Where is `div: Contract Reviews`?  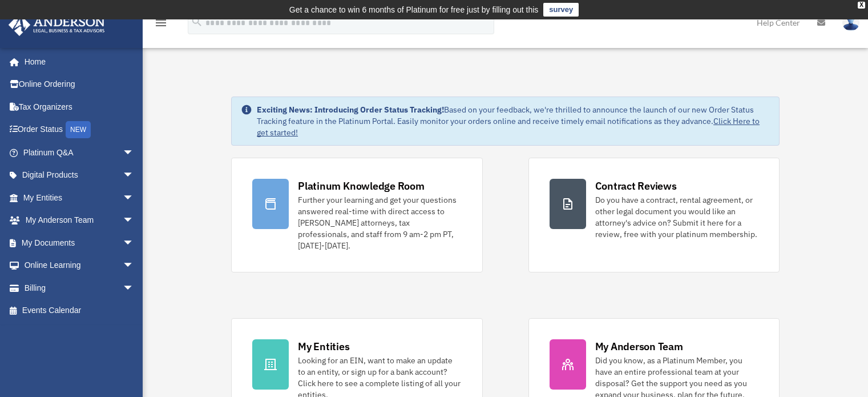
div: Contract Reviews is located at coordinates (636, 185).